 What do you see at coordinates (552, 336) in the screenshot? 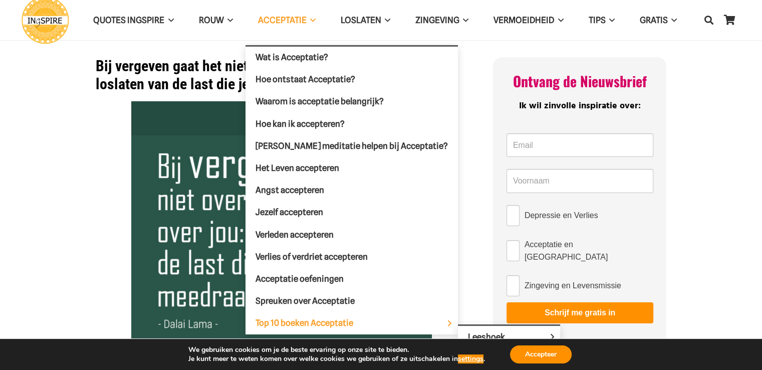
I see `span: Leeshoek Menu` at bounding box center [552, 336].